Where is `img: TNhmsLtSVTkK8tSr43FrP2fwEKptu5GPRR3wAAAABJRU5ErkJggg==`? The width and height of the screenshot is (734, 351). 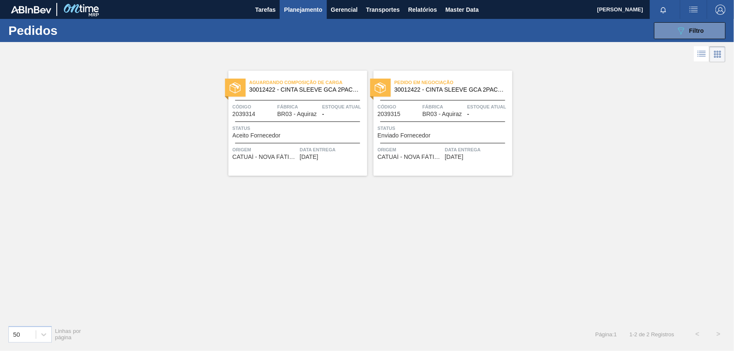
img: TNhmsLtSVTkK8tSr43FrP2fwEKptu5GPRR3wAAAABJRU5ErkJggg== is located at coordinates (31, 10).